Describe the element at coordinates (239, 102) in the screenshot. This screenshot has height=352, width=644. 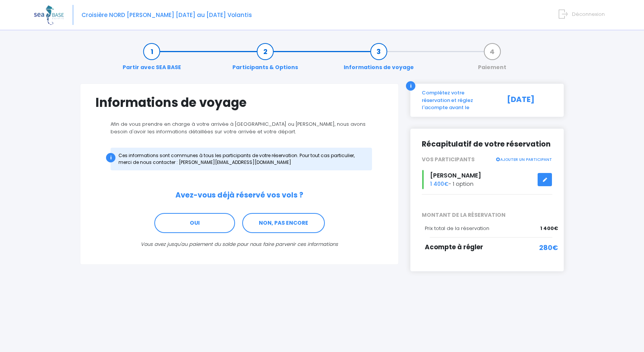
I see `h1: Informations de voyage` at that location.